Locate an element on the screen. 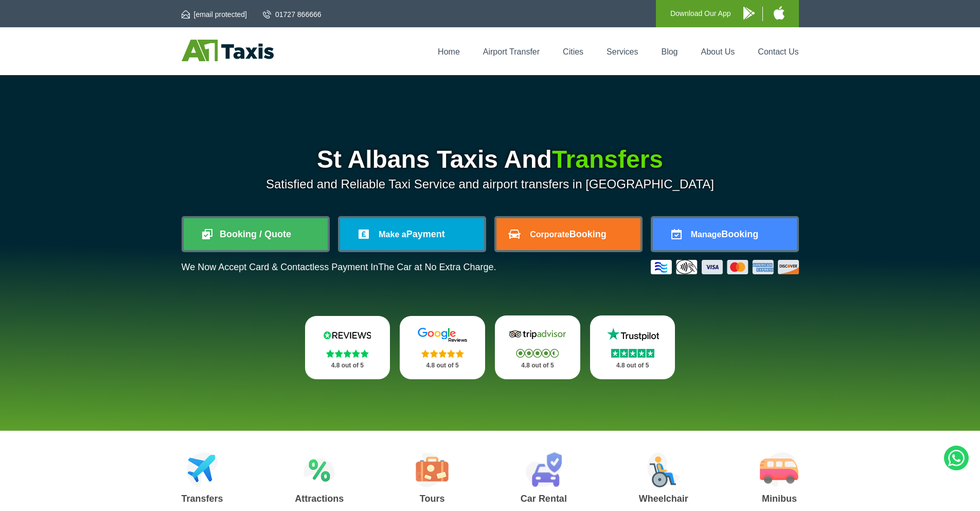  a: Blog is located at coordinates (670, 52).